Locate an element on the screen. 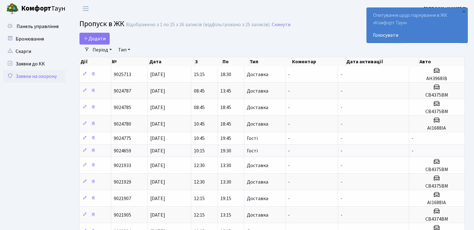  span: 19:30 is located at coordinates (226, 151).